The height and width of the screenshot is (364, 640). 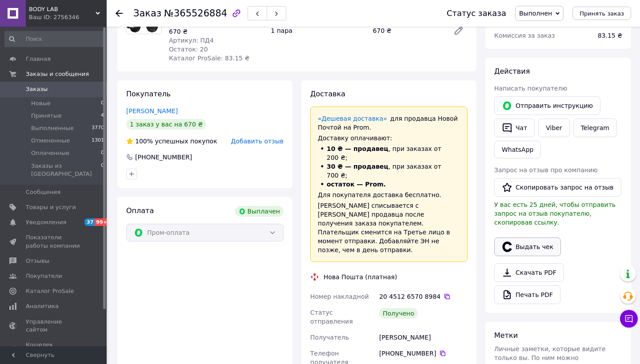 What do you see at coordinates (259, 211) in the screenshot?
I see `div: Выплачен` at bounding box center [259, 211].